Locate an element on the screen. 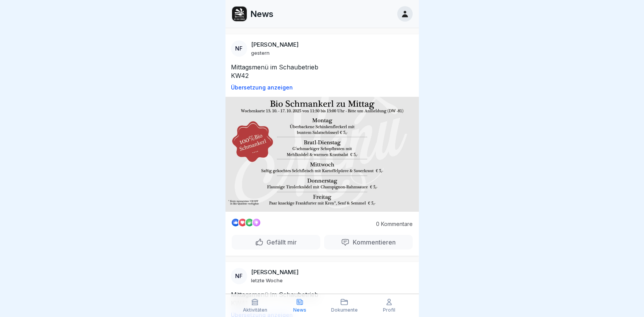  p: Gefällt mir is located at coordinates (280, 243).